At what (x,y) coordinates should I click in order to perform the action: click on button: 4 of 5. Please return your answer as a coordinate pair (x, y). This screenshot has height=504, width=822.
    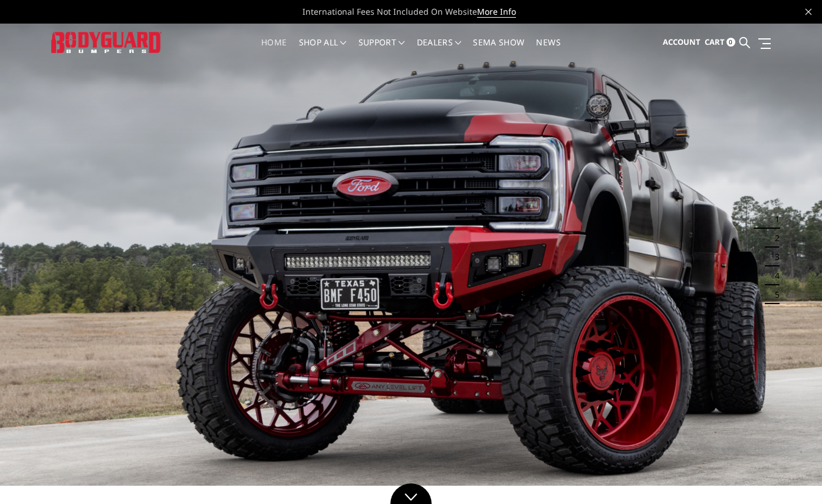
    Looking at the image, I should click on (773, 276).